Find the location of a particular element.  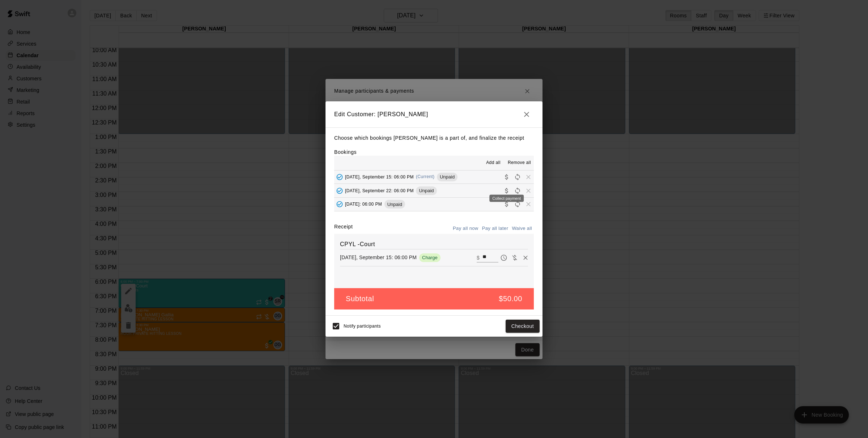

button: Waive all is located at coordinates (522, 228).